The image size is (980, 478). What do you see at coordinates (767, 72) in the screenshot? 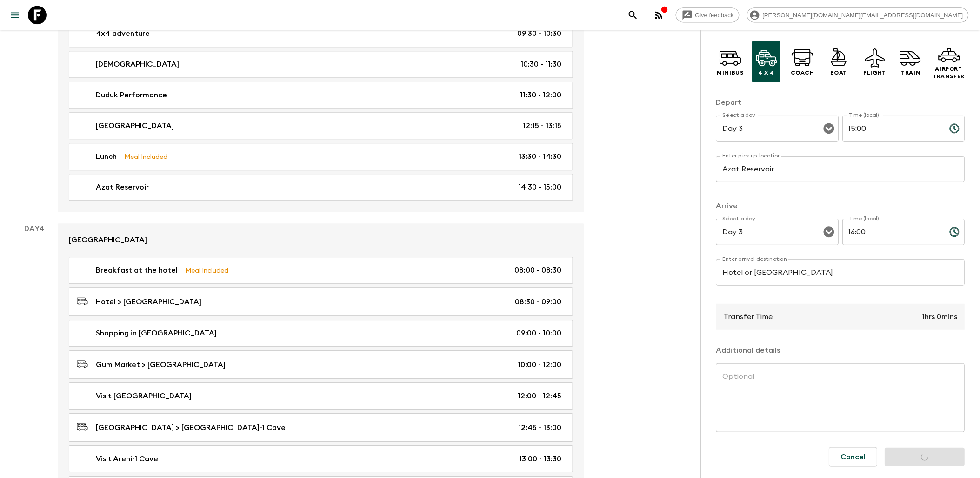
I see `p: 4 x 4` at bounding box center [767, 72].